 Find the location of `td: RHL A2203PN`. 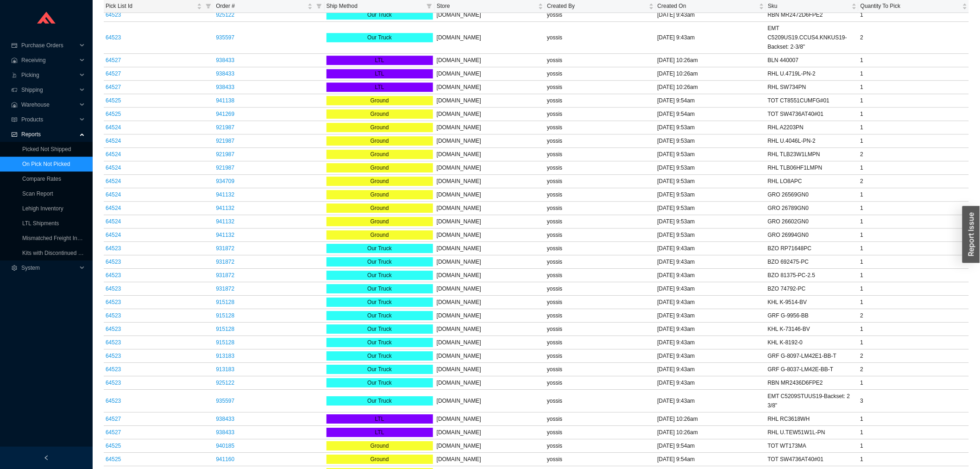

td: RHL A2203PN is located at coordinates (812, 127).